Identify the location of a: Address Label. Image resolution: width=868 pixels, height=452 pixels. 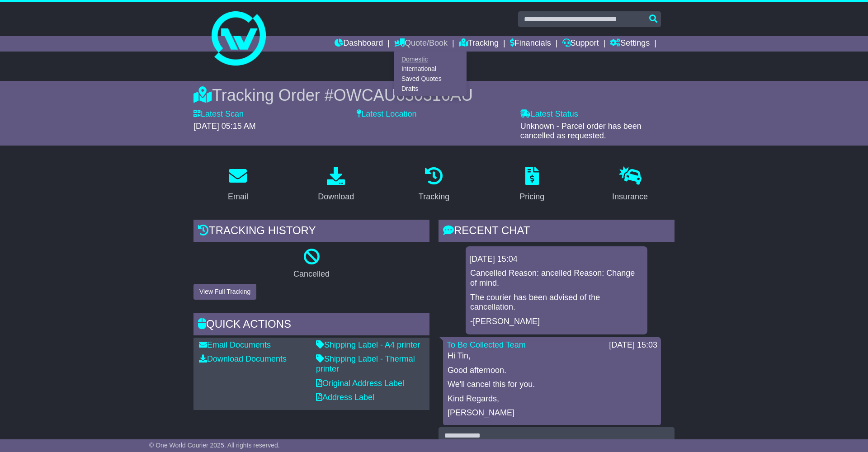
(345, 397).